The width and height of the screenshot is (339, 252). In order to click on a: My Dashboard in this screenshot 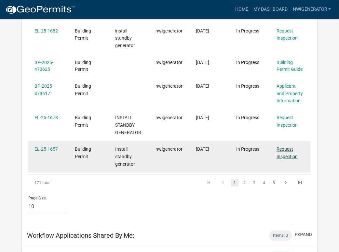, I will do `click(270, 9)`.